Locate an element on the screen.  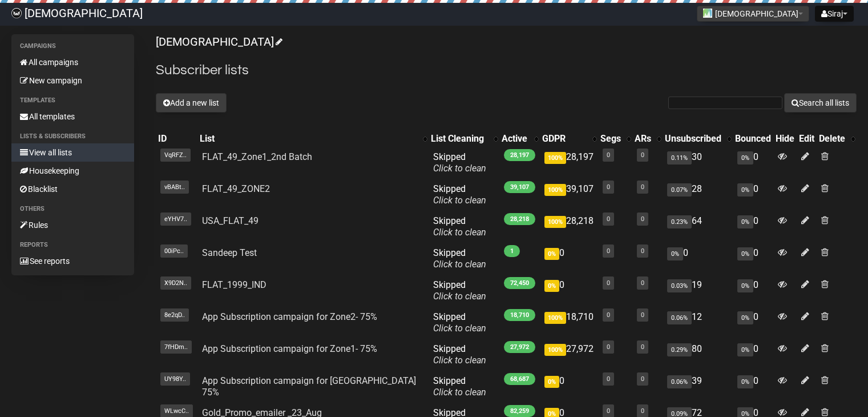
a: App Subscription campaign for Zone1- 75% is located at coordinates (289, 348).